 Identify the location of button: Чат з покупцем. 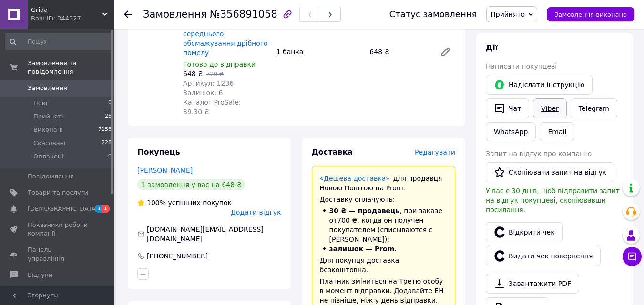
(632, 257).